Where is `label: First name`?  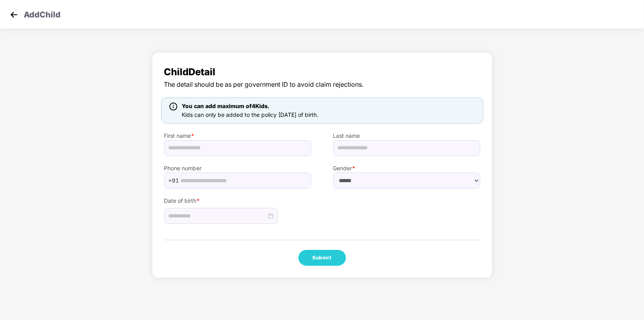
label: First name is located at coordinates (238, 136).